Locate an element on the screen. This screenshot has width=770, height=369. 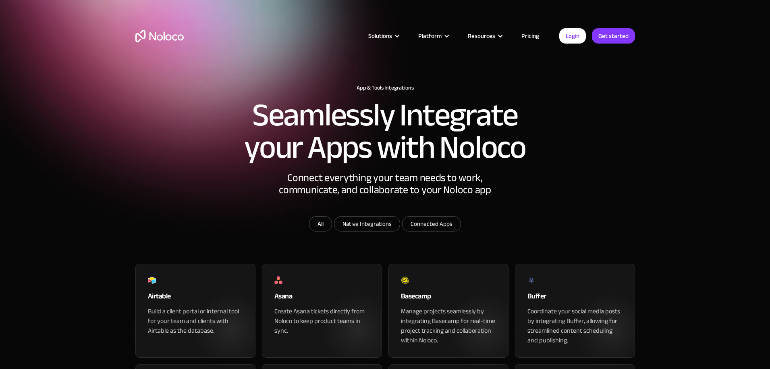
div: Asana is located at coordinates (322, 298).